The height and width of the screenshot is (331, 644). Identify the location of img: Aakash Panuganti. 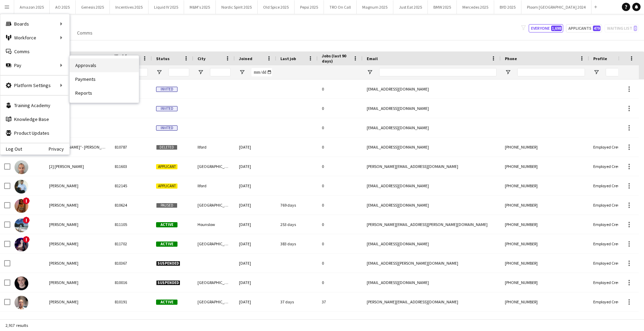
(21, 226).